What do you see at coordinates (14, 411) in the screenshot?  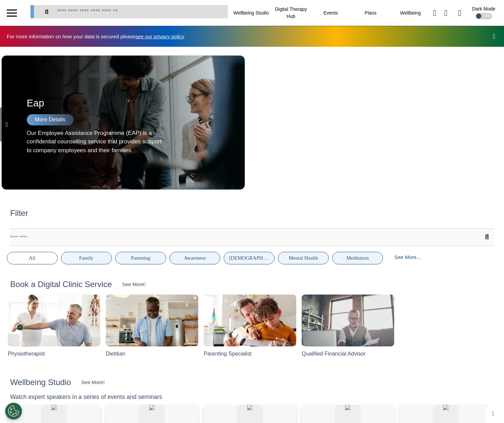 I see `button: Open Preferences` at bounding box center [14, 411].